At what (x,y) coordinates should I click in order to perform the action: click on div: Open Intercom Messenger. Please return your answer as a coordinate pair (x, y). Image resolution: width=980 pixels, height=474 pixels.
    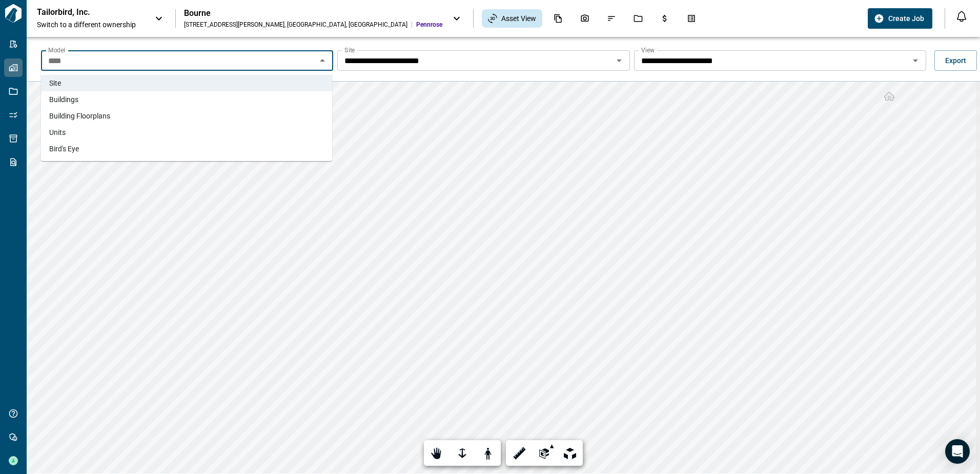
    Looking at the image, I should click on (958, 451).